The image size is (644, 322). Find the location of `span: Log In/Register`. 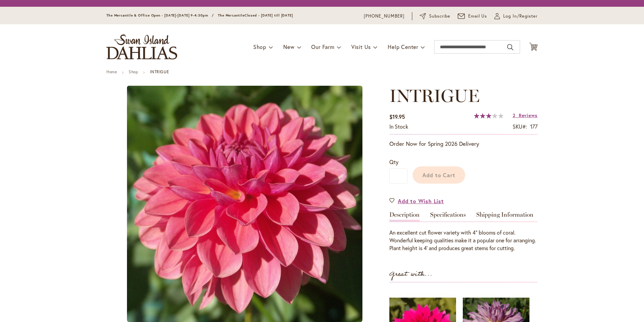

span: Log In/Register is located at coordinates (520, 16).